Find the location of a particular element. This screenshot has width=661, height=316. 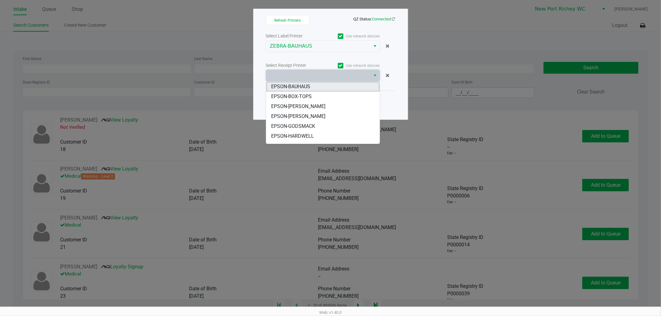

span: Connected is located at coordinates (381, 19).